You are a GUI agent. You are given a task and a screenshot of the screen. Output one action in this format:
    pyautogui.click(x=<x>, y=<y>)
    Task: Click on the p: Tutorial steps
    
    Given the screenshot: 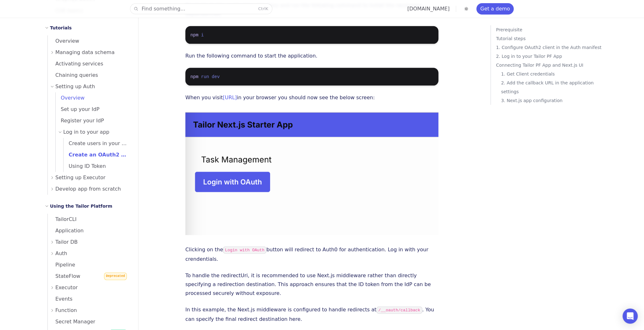 What is the action you would take?
    pyautogui.click(x=550, y=39)
    